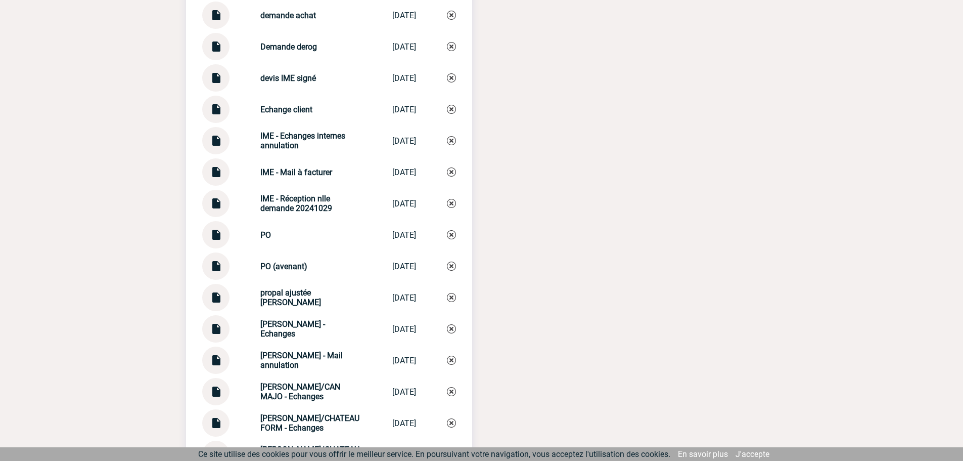 This screenshot has height=461, width=963. Describe the element at coordinates (286, 109) in the screenshot. I see `strong: Echange client` at that location.